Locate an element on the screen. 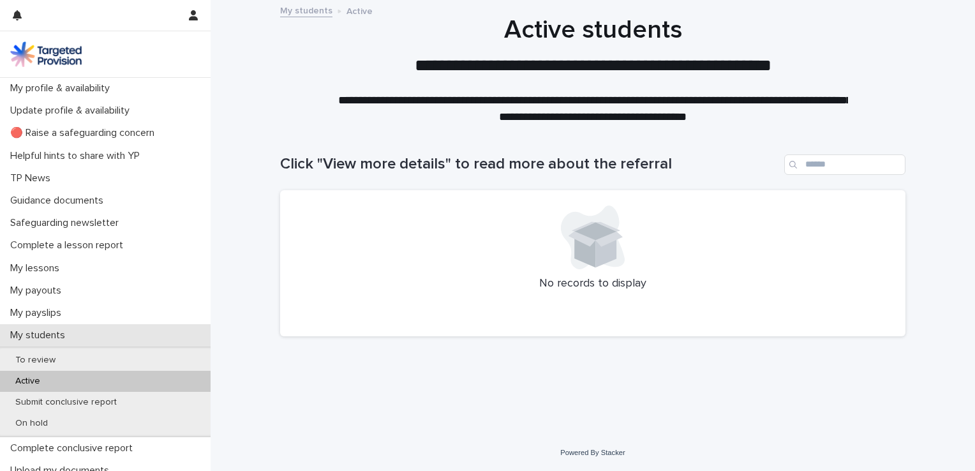 The width and height of the screenshot is (975, 471). h1: Click "View more details" to read more about the referral is located at coordinates (530, 164).